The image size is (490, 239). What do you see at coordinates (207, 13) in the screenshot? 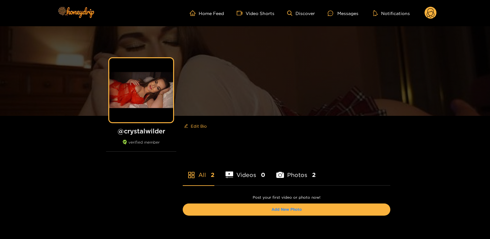
I see `a: Home Feed` at bounding box center [207, 13].